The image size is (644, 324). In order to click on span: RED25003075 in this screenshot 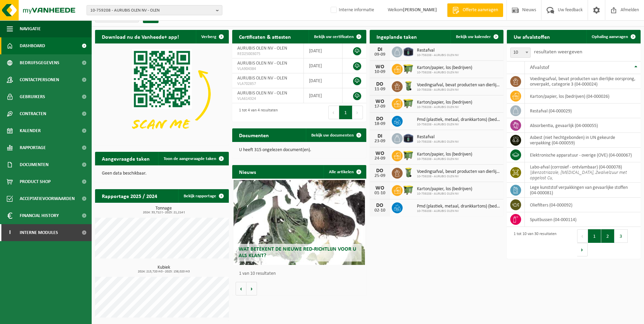, I will do `click(268, 54)`.